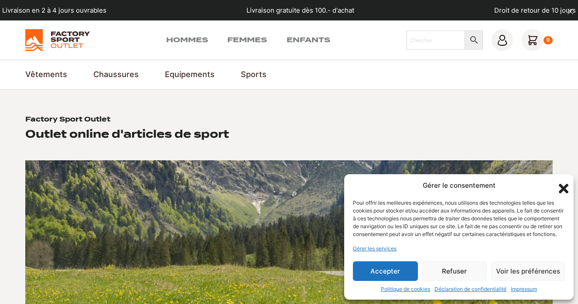 The height and width of the screenshot is (304, 578). What do you see at coordinates (435, 40) in the screenshot?
I see `input: Chercher` at bounding box center [435, 40].